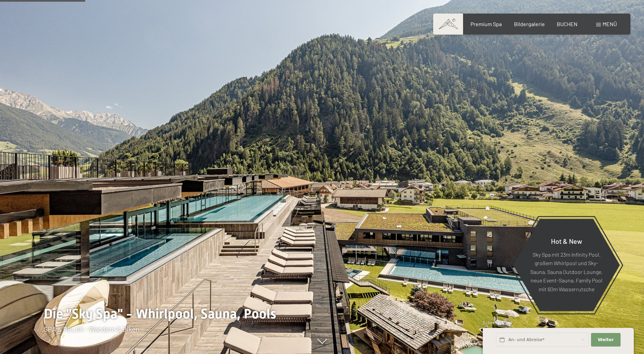 The width and height of the screenshot is (644, 354). Describe the element at coordinates (567, 24) in the screenshot. I see `span: BUCHEN` at that location.